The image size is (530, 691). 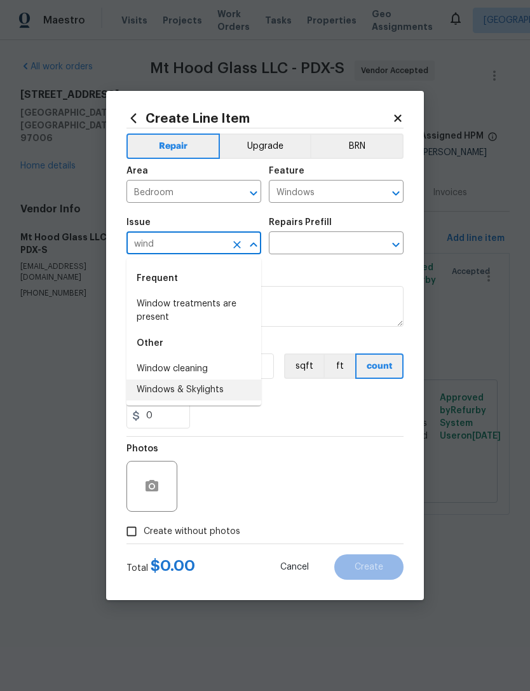 I want to click on li: Window treatments are present, so click(x=194, y=311).